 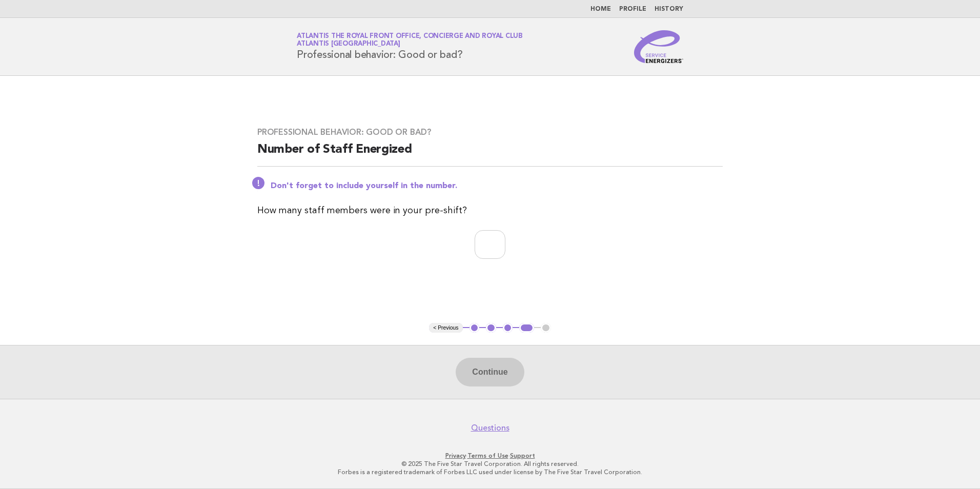 What do you see at coordinates (522, 456) in the screenshot?
I see `a: Support` at bounding box center [522, 456].